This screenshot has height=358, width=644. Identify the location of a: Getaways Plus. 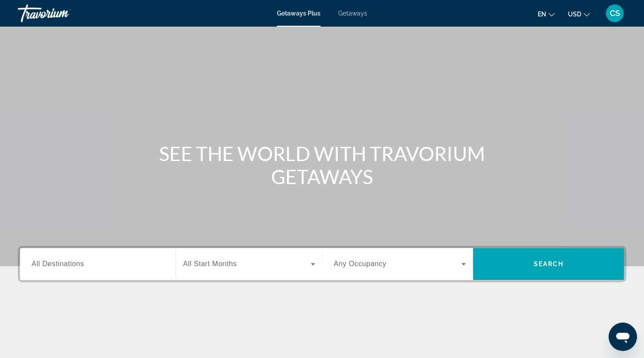
(299, 13).